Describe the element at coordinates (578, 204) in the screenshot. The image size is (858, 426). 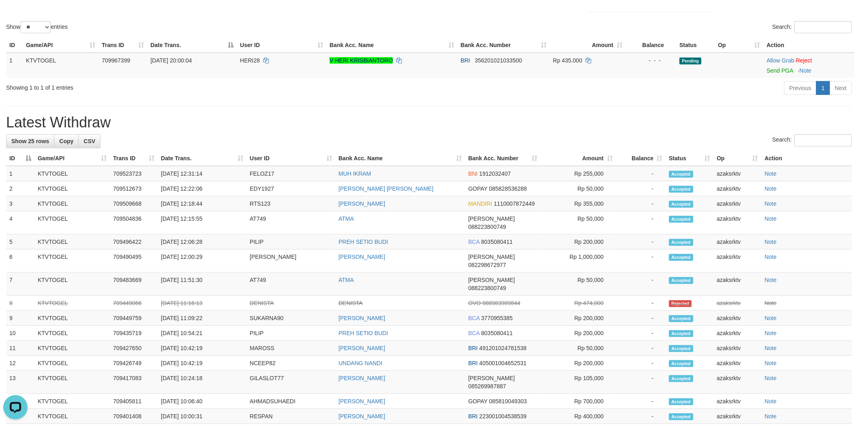
I see `td: Rp 355,000` at that location.